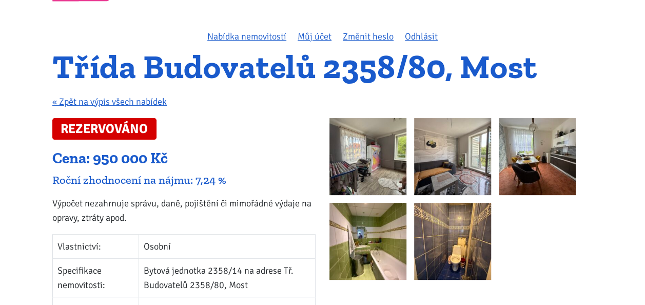 Image resolution: width=645 pixels, height=305 pixels. I want to click on a: Můj účet, so click(314, 36).